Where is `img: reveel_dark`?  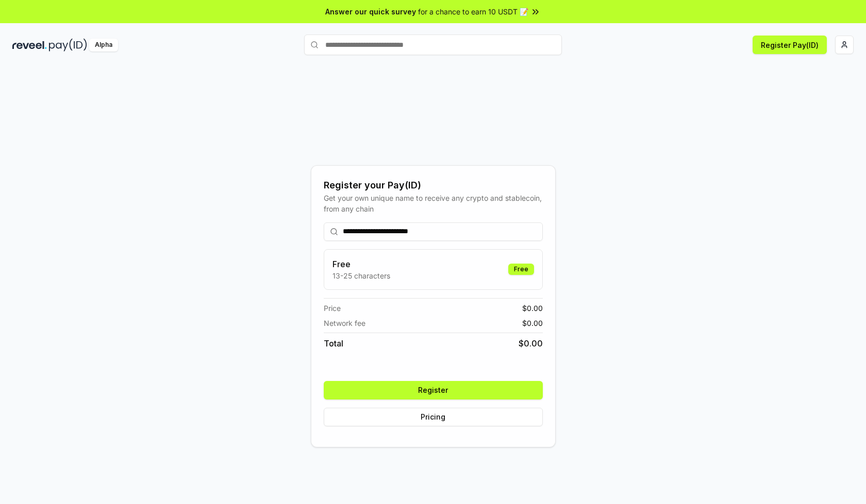 img: reveel_dark is located at coordinates (29, 44).